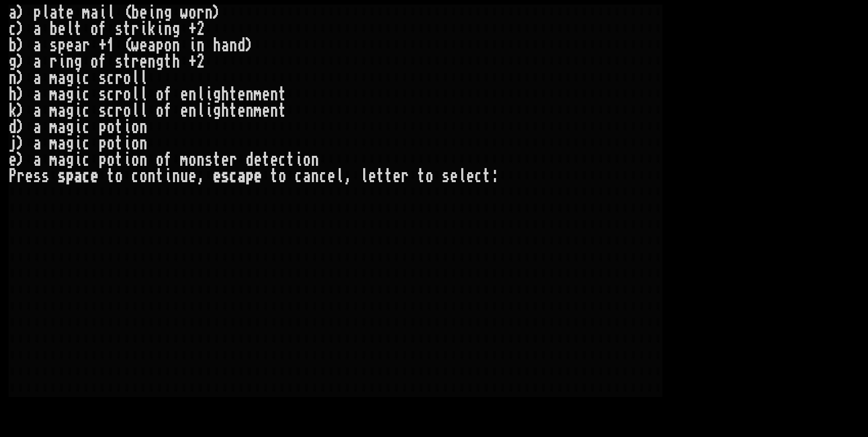 The height and width of the screenshot is (437, 868). Describe the element at coordinates (250, 160) in the screenshot. I see `div: d` at that location.